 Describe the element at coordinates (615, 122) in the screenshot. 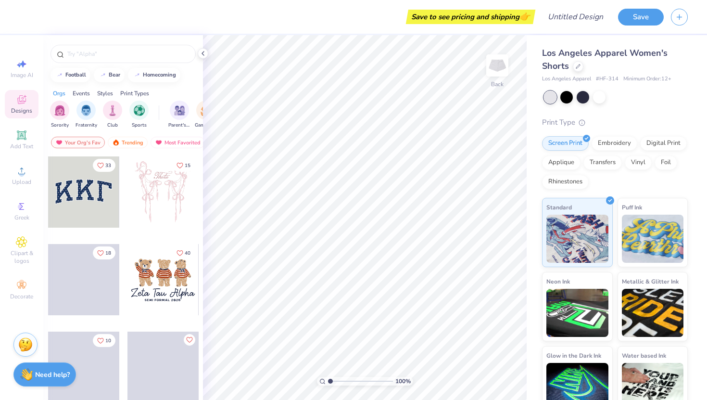

I see `div: Print Type` at that location.